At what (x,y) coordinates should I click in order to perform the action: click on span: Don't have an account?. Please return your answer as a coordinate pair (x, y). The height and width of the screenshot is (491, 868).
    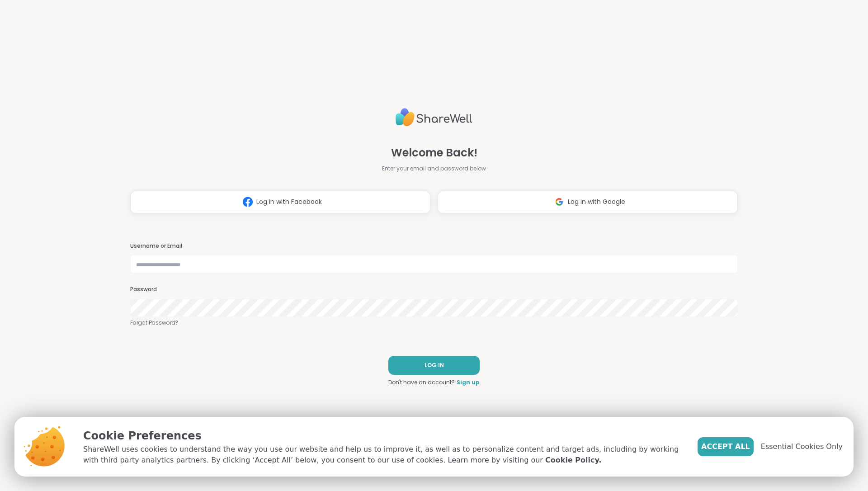
    Looking at the image, I should click on (421, 382).